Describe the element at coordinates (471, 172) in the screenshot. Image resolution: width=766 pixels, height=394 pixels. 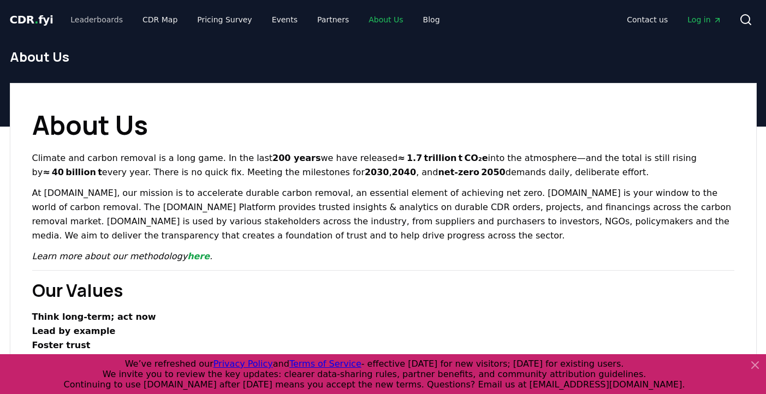
I see `strong: net‑zero 2050` at that location.